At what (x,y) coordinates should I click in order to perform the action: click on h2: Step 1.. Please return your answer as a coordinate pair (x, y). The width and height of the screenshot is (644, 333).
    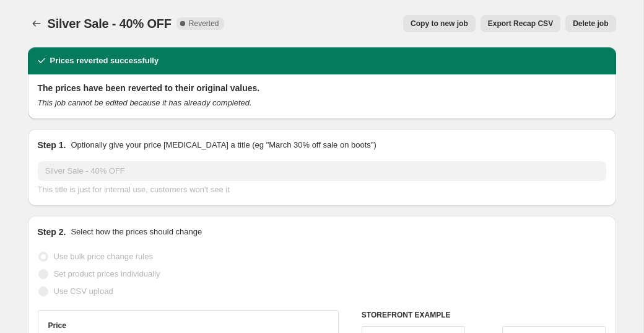
    Looking at the image, I should click on (52, 145).